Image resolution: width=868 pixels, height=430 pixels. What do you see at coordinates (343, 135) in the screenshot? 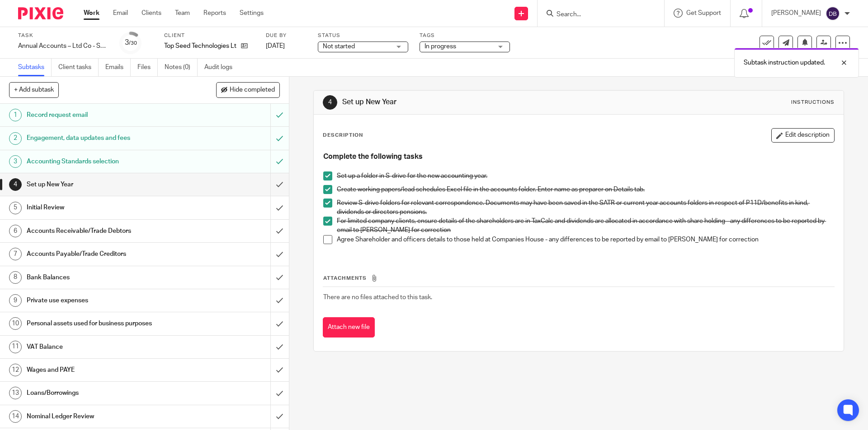
I see `p: Description` at bounding box center [343, 135].